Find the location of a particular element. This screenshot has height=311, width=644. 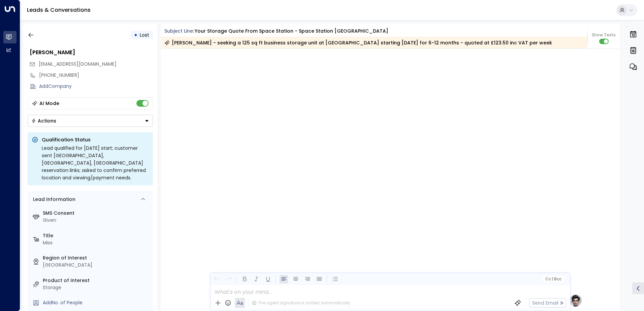

button: Cc|Bcc is located at coordinates (553, 279).